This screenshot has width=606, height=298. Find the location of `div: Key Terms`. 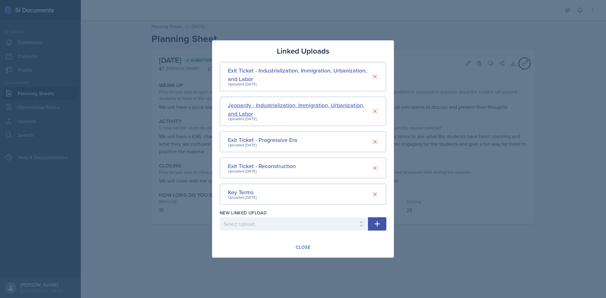

div: Key Terms is located at coordinates (242, 192).